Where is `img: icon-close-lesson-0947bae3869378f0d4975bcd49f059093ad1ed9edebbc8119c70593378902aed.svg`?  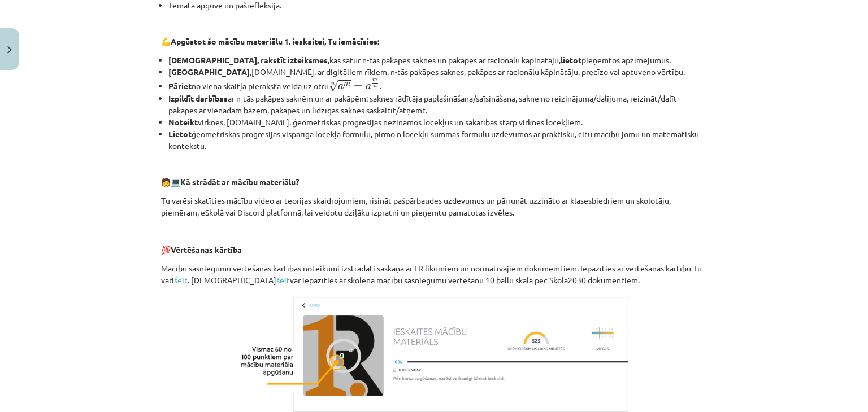
img: icon-close-lesson-0947bae3869378f0d4975bcd49f059093ad1ed9edebbc8119c70593378902aed.svg is located at coordinates (9, 50).